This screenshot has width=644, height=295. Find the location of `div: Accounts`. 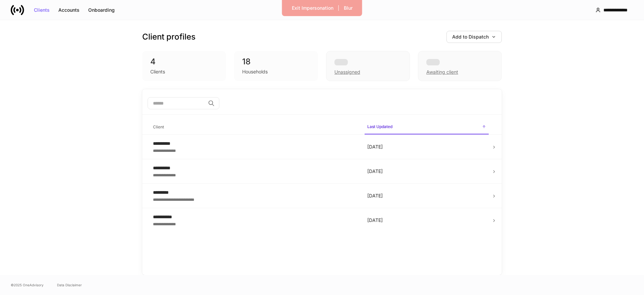

div: Accounts is located at coordinates (69, 10).